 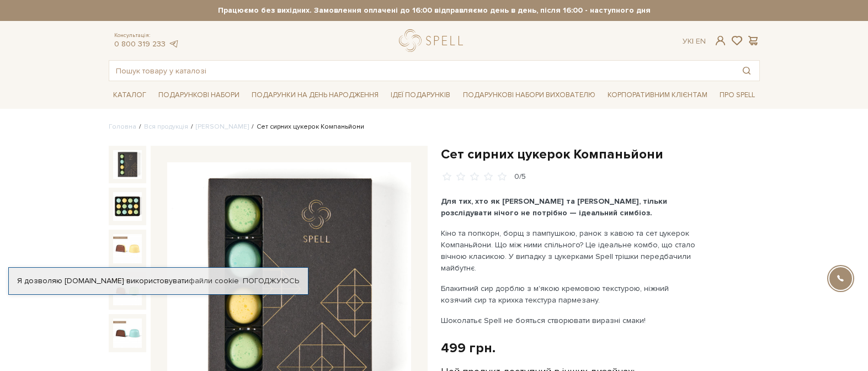 What do you see at coordinates (271, 281) in the screenshot?
I see `a: Погоджуюсь` at bounding box center [271, 281].